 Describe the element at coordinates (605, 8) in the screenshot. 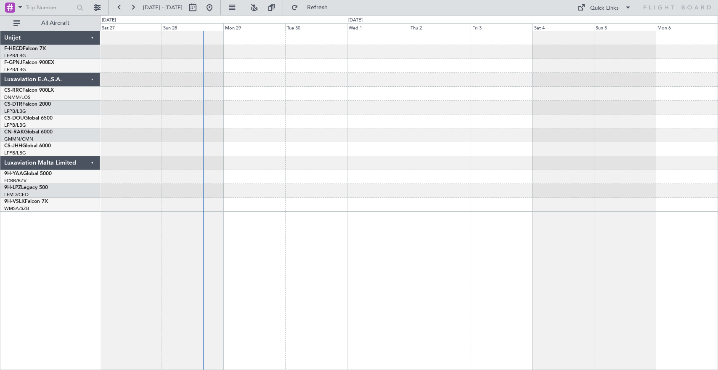

I see `div: Quick Links` at that location.